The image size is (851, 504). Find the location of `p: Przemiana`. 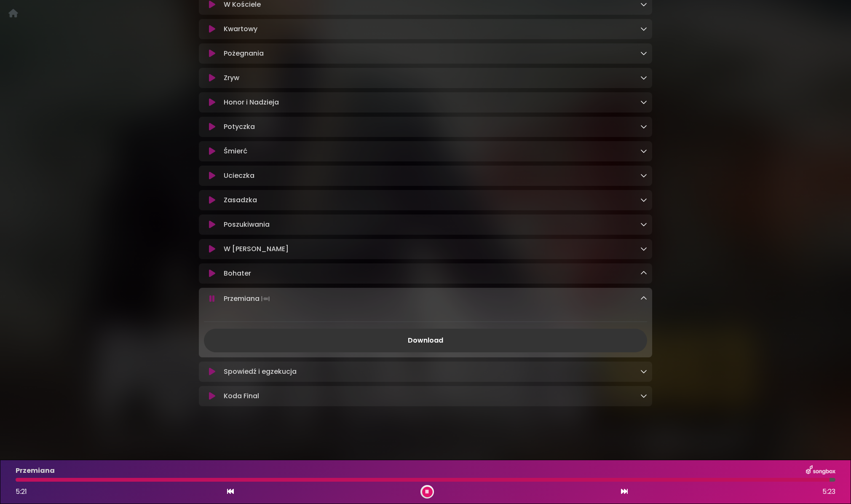

p: Przemiana is located at coordinates (247, 298).